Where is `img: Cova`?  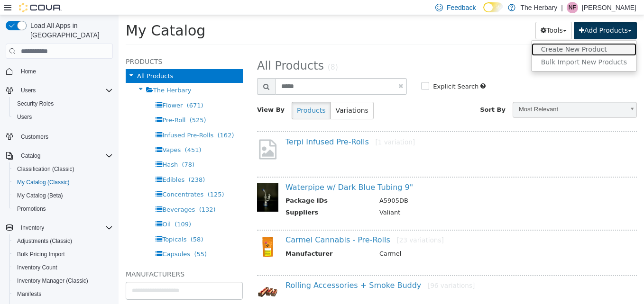
img: Cova is located at coordinates (40, 8).